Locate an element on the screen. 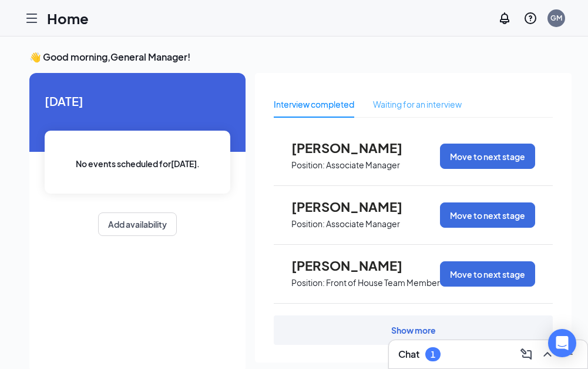  div: Interview completed is located at coordinates (314, 104).